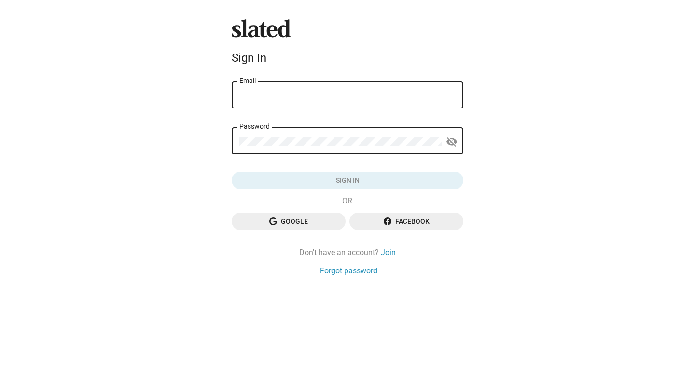  I want to click on button: Show password, so click(452, 142).